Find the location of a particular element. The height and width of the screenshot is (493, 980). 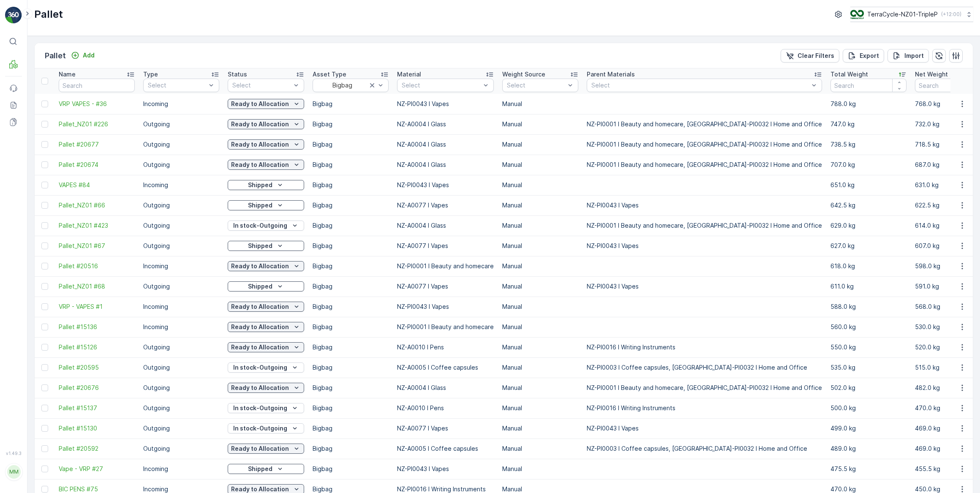

td: 499.0 kg is located at coordinates (869, 428).